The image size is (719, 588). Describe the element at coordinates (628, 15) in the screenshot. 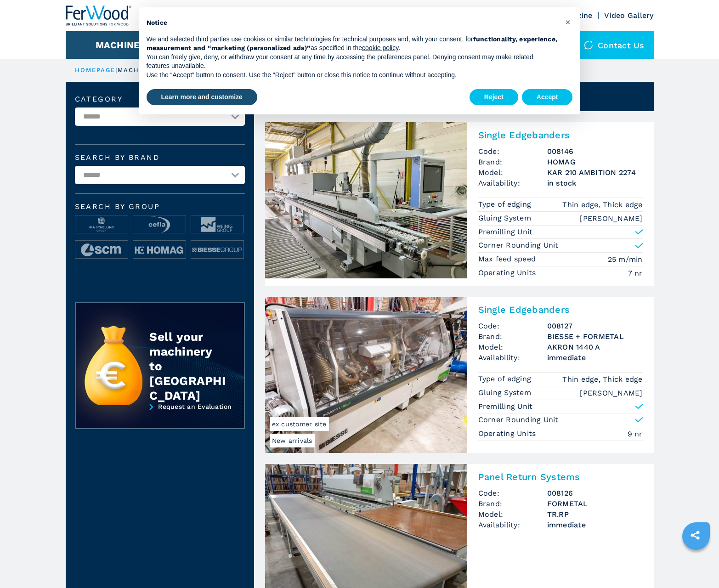

I see `a: Video Gallery` at that location.